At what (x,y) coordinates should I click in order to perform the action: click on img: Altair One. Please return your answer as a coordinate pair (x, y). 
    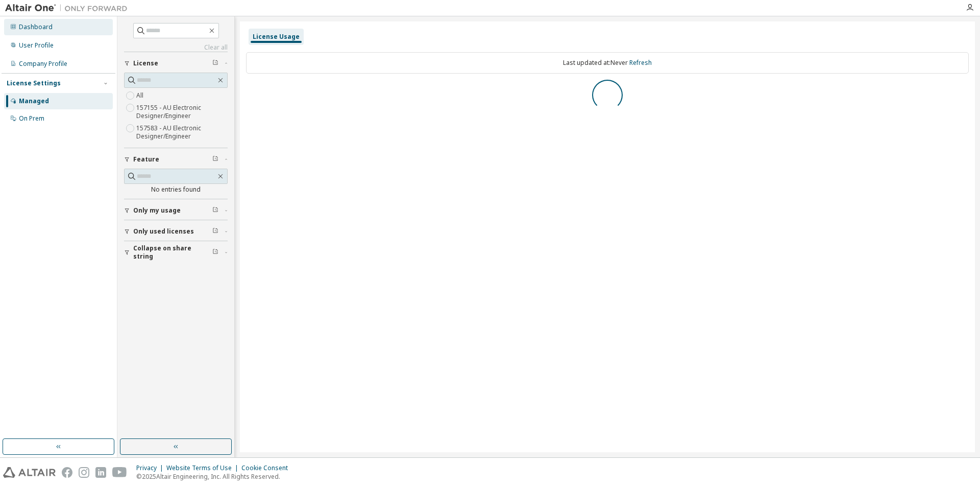
    Looking at the image, I should click on (69, 8).